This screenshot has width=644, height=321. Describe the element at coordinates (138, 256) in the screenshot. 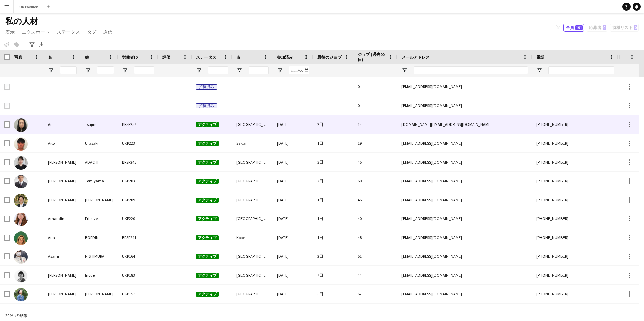

I see `div: UKP164` at that location.